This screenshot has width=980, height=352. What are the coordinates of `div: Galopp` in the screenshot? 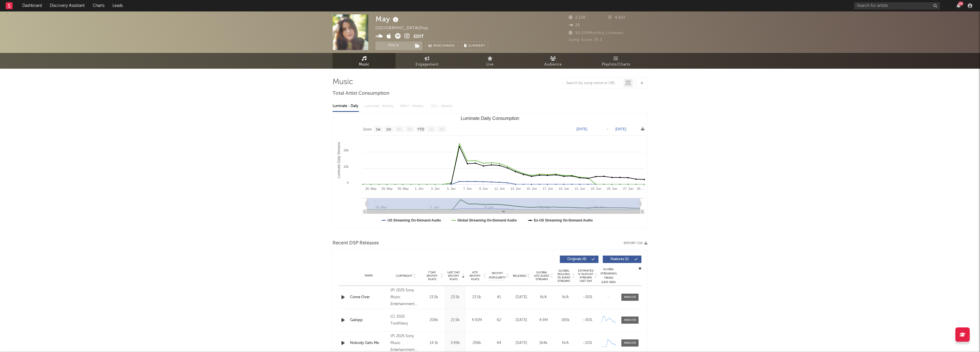 It's located at (368, 320).